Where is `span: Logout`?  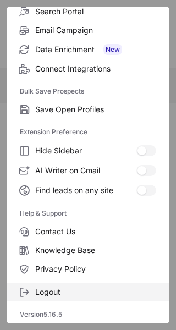 span: Logout is located at coordinates (96, 292).